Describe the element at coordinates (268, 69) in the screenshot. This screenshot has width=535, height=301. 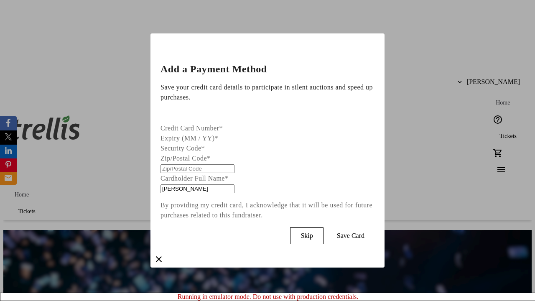
I see `h2: Add a Payment Method` at that location.